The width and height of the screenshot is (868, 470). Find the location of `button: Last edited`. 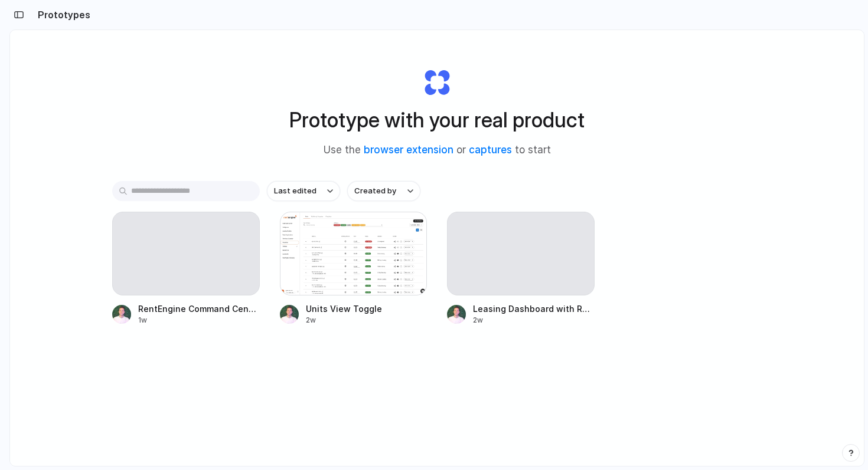

button: Last edited is located at coordinates (303, 191).